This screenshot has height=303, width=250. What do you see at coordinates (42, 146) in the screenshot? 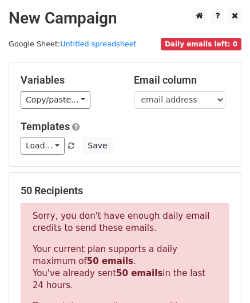
I see `a: Load...` at bounding box center [42, 146].